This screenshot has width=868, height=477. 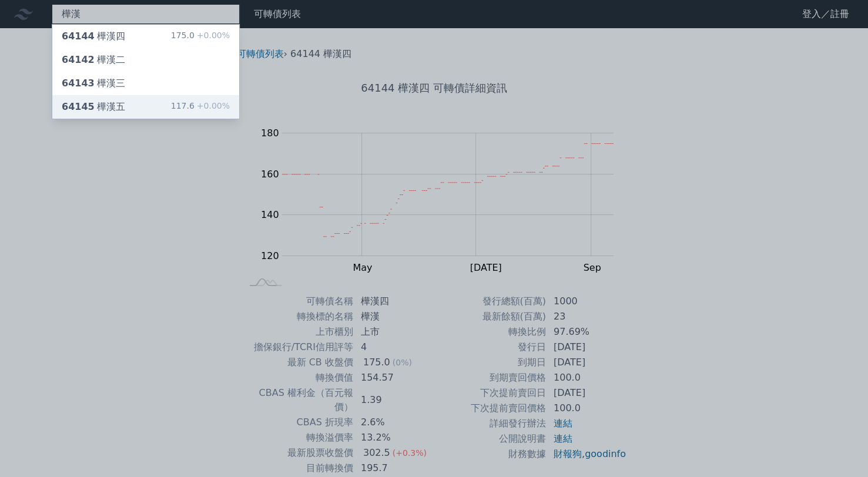 I want to click on a: 64145樺漢五 117.6+0.00%, so click(x=146, y=107).